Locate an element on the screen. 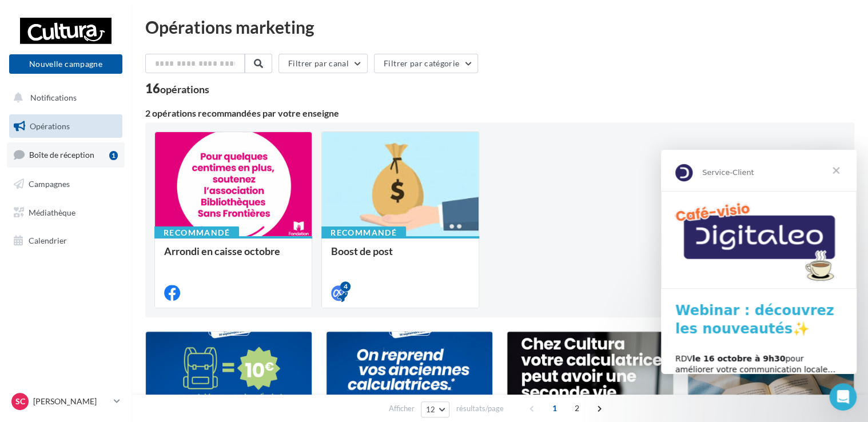 The image size is (868, 422). div: RDV pour améliorer votre communication locale… et attirer plus de clients ! is located at coordinates (97, 220).